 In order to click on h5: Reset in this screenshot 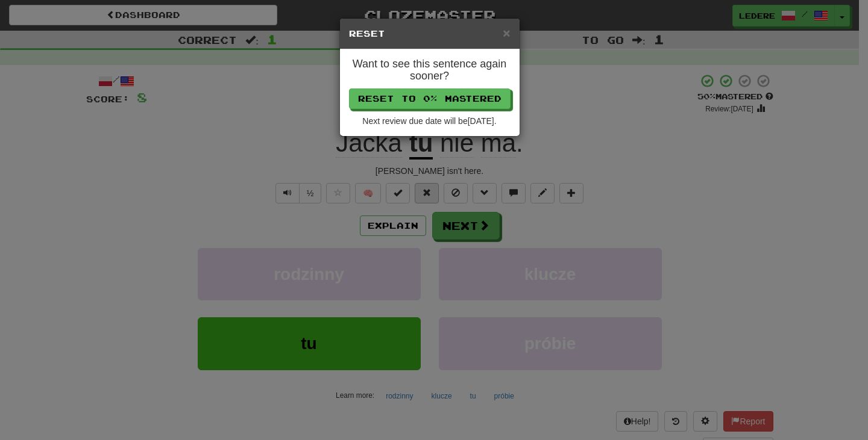, I will do `click(430, 34)`.